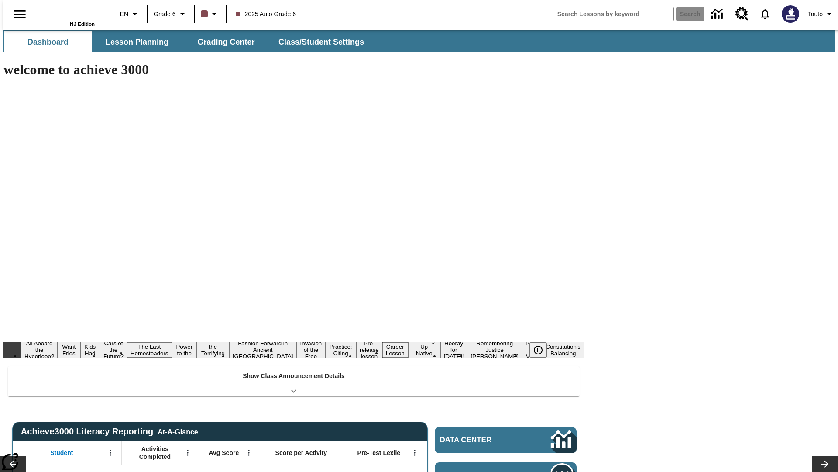  Describe the element at coordinates (82, 24) in the screenshot. I see `span: NJ Edition` at that location.